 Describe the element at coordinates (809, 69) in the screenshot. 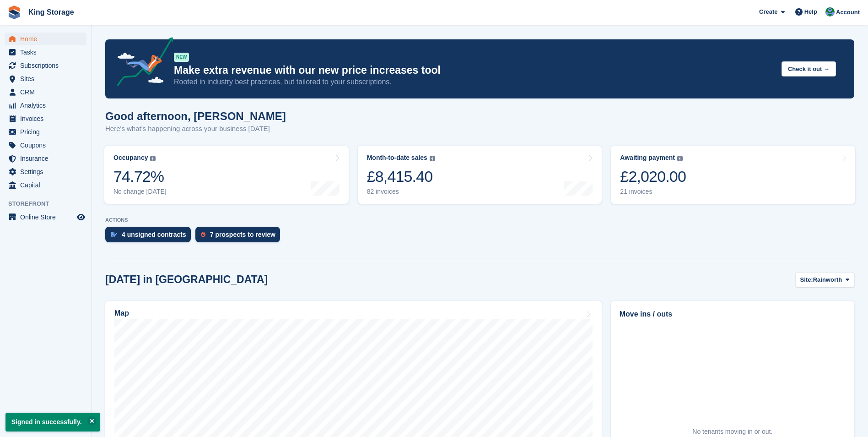

I see `button: Check it out →` at that location.